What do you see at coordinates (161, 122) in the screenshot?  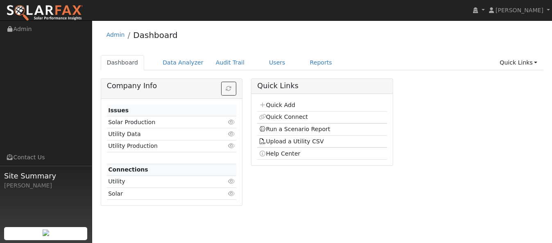 I see `td: Solar Production` at bounding box center [161, 122].